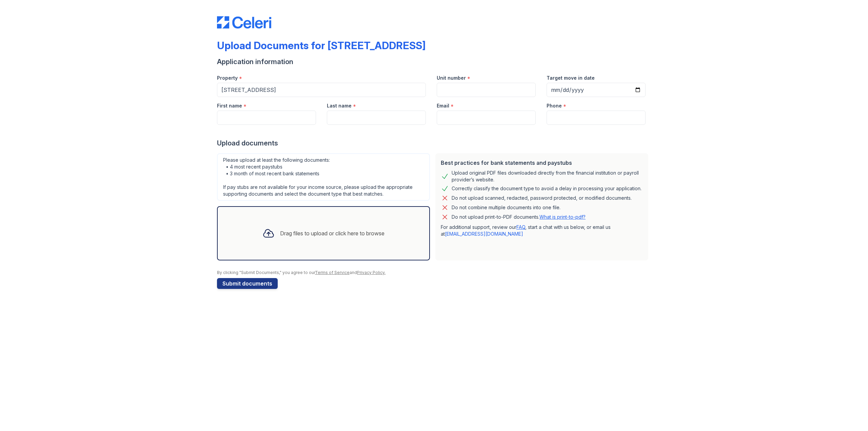 This screenshot has height=431, width=868. I want to click on label: First name, so click(229, 106).